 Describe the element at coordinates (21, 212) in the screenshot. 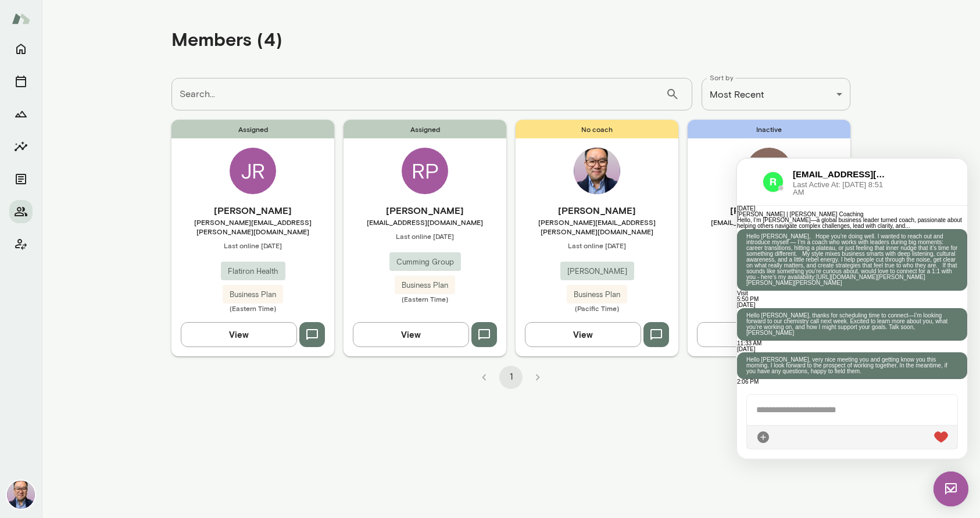

I see `button: Members` at that location.